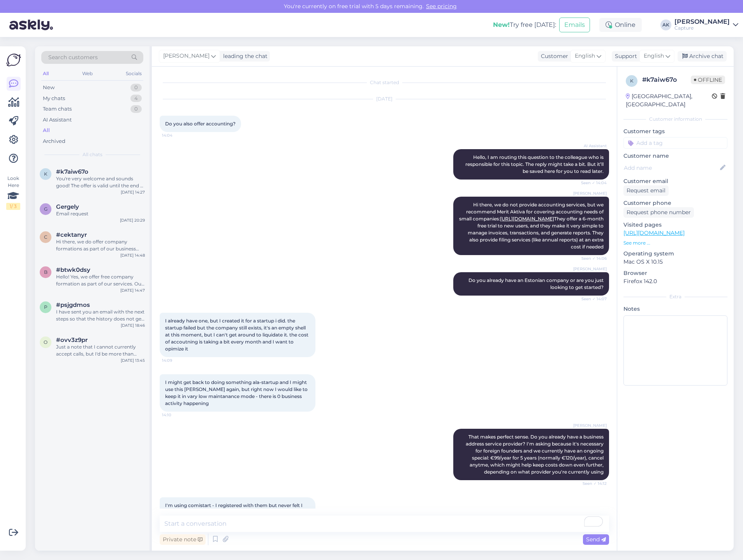 The height and width of the screenshot is (560, 743). What do you see at coordinates (675, 156) in the screenshot?
I see `p: Customer name` at bounding box center [675, 156].